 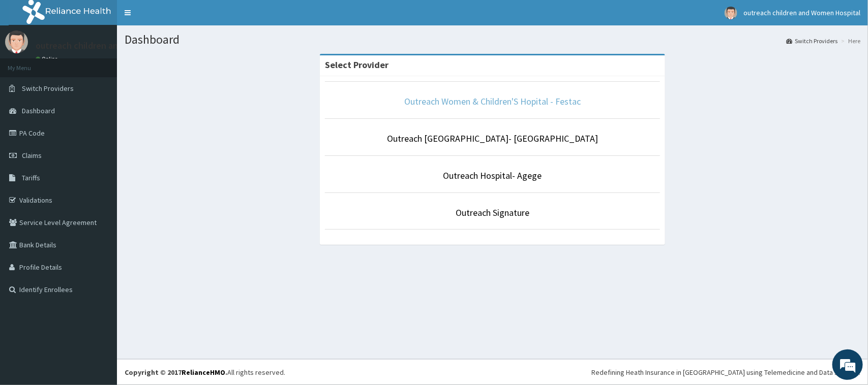 I want to click on span: Switch Providers, so click(x=48, y=88).